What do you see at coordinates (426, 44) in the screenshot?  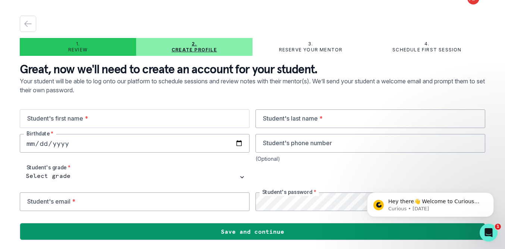 I see `p: 4.` at bounding box center [426, 44].